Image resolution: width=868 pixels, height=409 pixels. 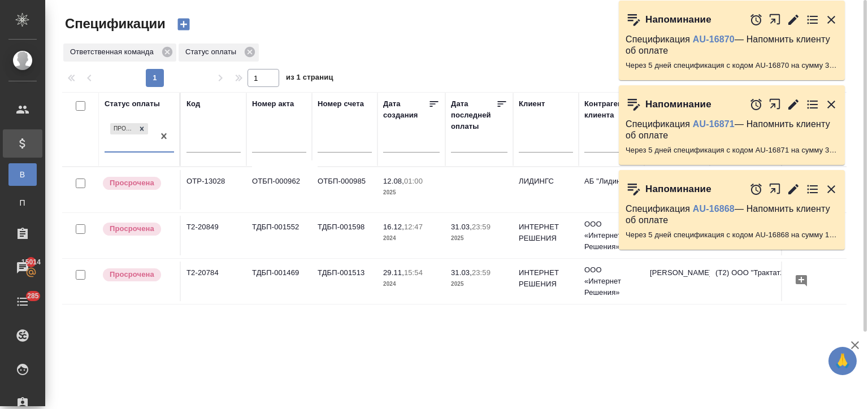 I want to click on a: 285, so click(x=23, y=301).